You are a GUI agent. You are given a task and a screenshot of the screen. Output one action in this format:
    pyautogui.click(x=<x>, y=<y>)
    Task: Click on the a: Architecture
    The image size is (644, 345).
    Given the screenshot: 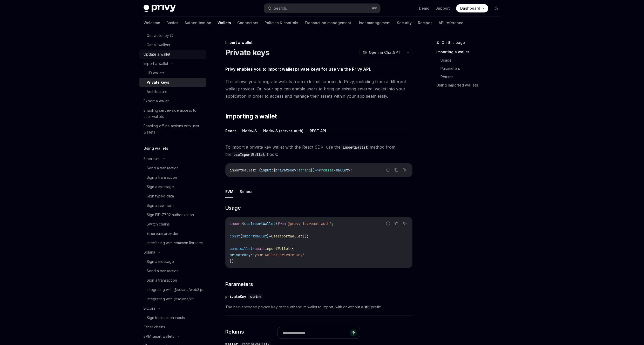 What is the action you would take?
    pyautogui.click(x=172, y=92)
    